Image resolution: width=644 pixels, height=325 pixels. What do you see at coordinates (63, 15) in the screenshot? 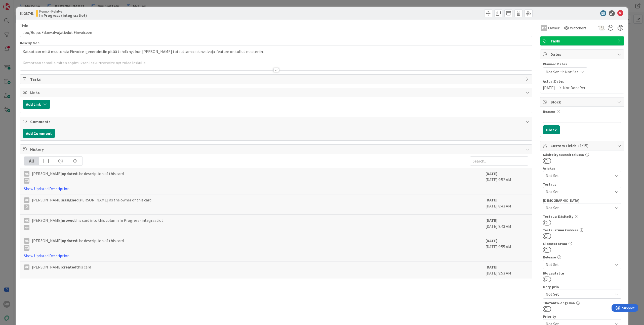
I see `b: In Progress (integraatiot)` at bounding box center [63, 15].